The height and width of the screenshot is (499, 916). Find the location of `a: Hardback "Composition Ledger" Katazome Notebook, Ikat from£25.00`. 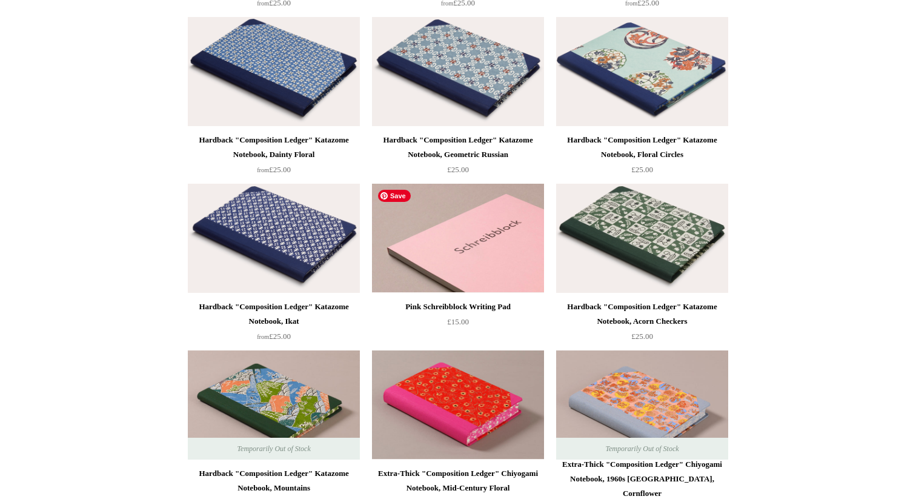

a: Hardback "Composition Ledger" Katazome Notebook, Ikat from£25.00 is located at coordinates (274, 324).